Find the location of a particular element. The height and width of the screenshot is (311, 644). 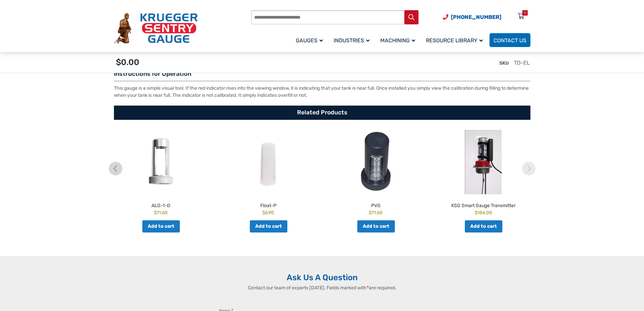

a: PVG $71.60 is located at coordinates (376, 173).